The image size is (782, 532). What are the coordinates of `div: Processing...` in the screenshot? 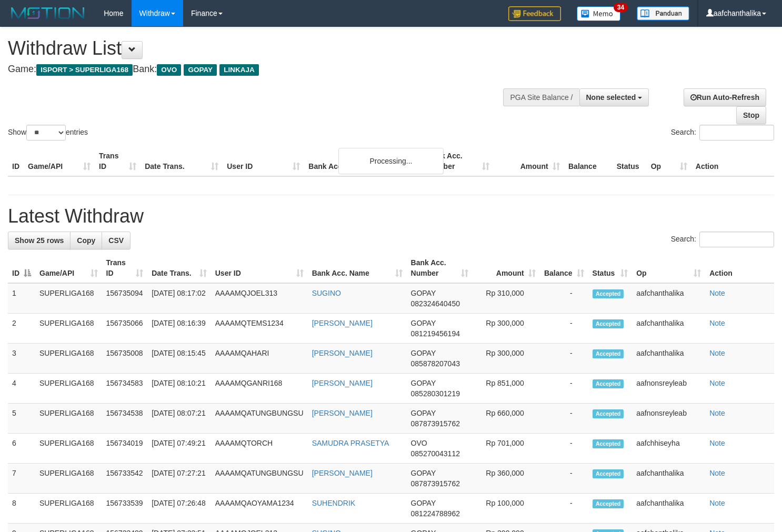 It's located at (391, 161).